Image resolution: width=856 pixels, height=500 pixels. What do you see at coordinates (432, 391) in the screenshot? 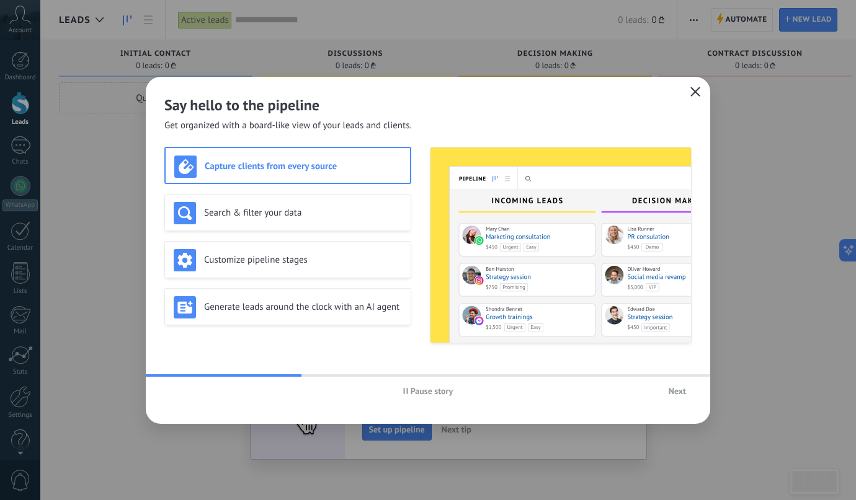
I see `span: Pause story` at bounding box center [432, 391].